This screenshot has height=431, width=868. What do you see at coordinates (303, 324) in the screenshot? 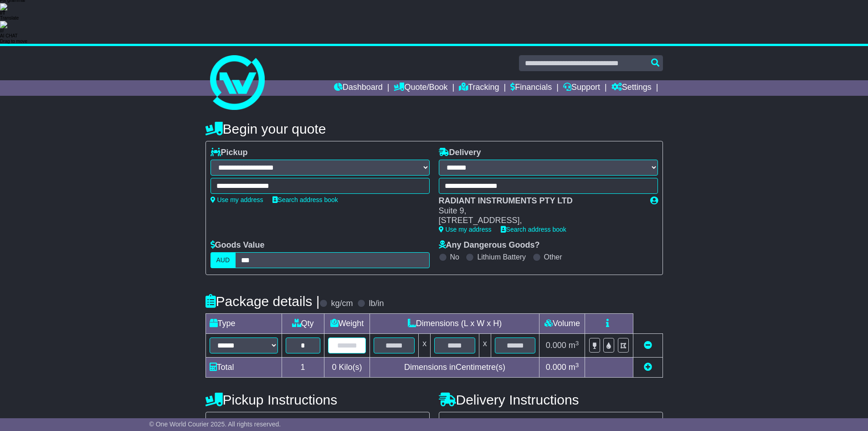
I see `td: Qty` at bounding box center [303, 324].